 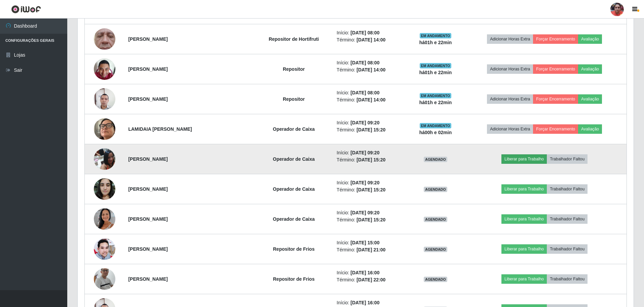 What do you see at coordinates (105, 159) in the screenshot?
I see `img: 1716827942776.jpeg` at bounding box center [105, 159].